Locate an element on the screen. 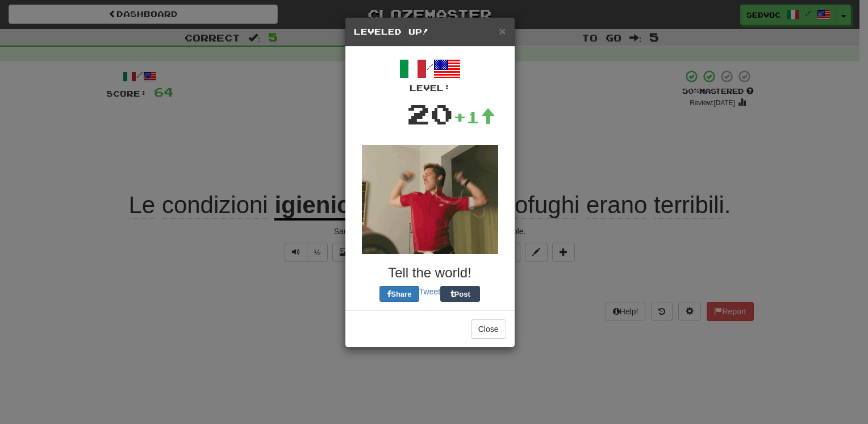 This screenshot has width=868, height=424. div: Level: is located at coordinates (430, 88).